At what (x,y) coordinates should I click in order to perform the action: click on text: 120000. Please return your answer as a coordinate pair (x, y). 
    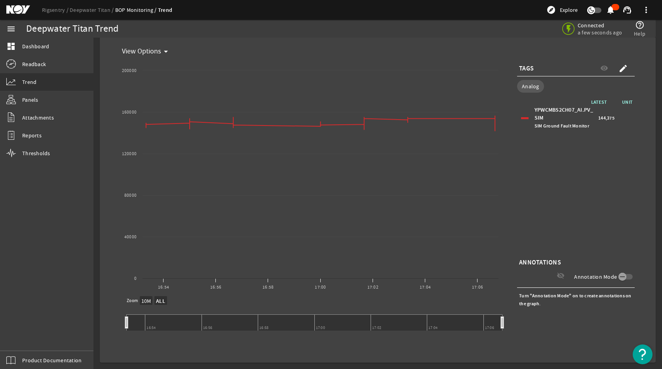
    Looking at the image, I should click on (130, 154).